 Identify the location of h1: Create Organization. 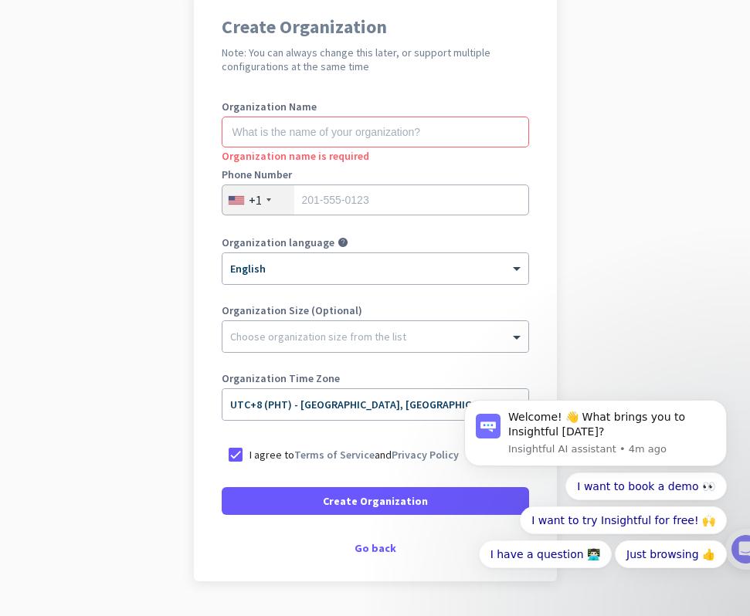
(375, 27).